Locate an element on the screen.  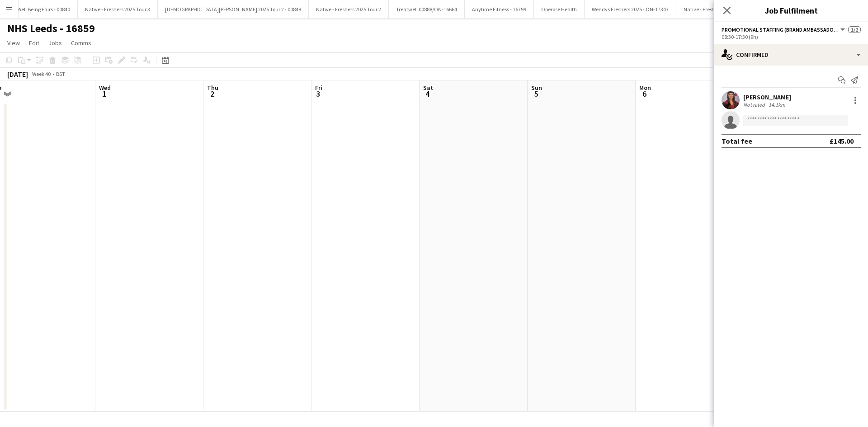
a: Comms is located at coordinates (81, 43).